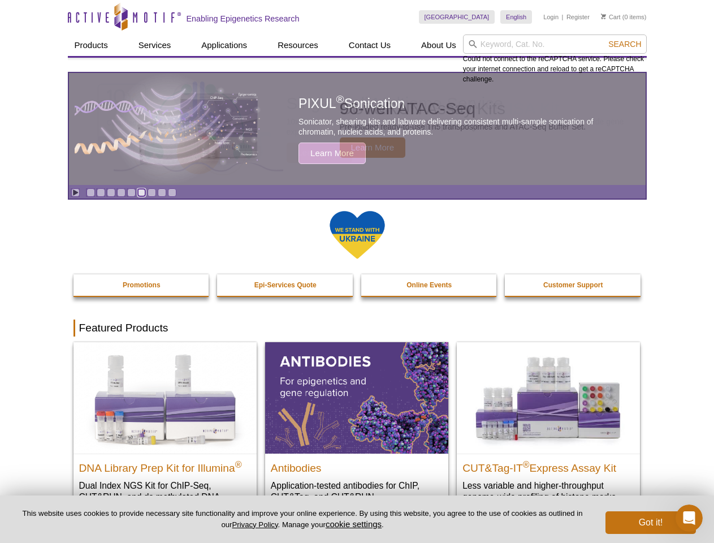 This screenshot has width=714, height=543. Describe the element at coordinates (121, 192) in the screenshot. I see `a: Go to slide 4` at that location.